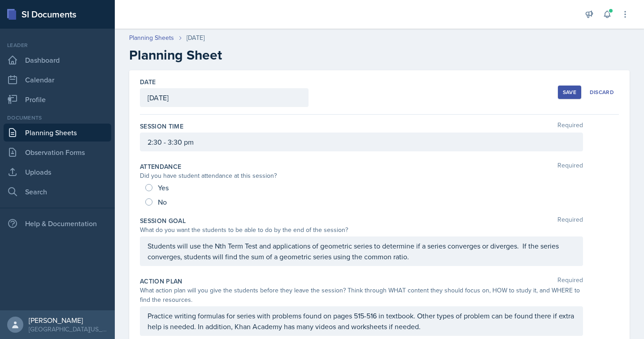  I want to click on p: Practice writing formulas for series with problems found on pages 515-516 in textbook. Other type..., so click(362, 321).